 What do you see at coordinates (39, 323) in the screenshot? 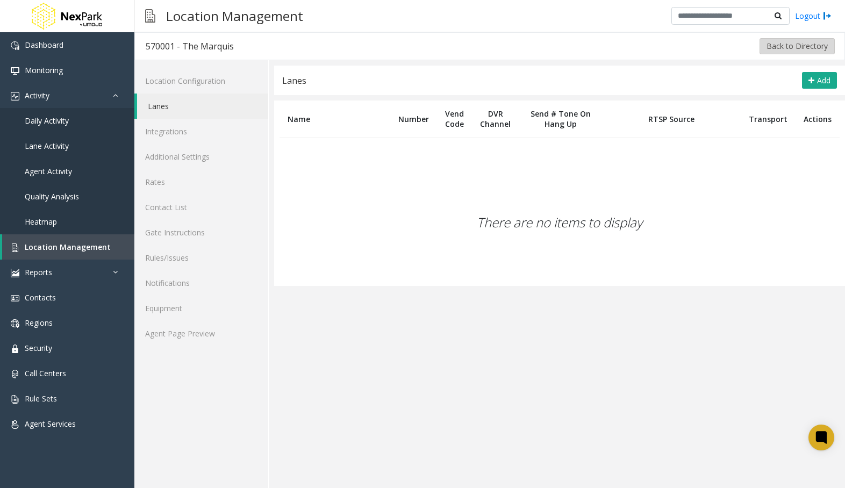
I see `span: Regions` at bounding box center [39, 323].